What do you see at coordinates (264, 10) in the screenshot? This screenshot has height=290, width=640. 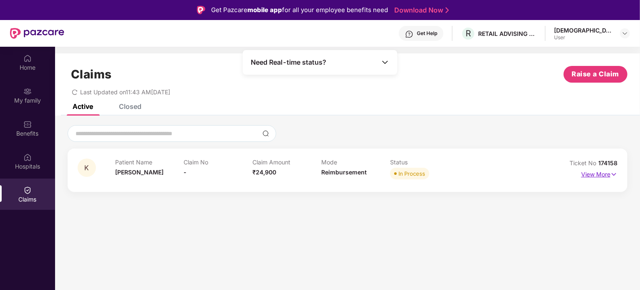 I see `strong: mobile app` at bounding box center [264, 10].